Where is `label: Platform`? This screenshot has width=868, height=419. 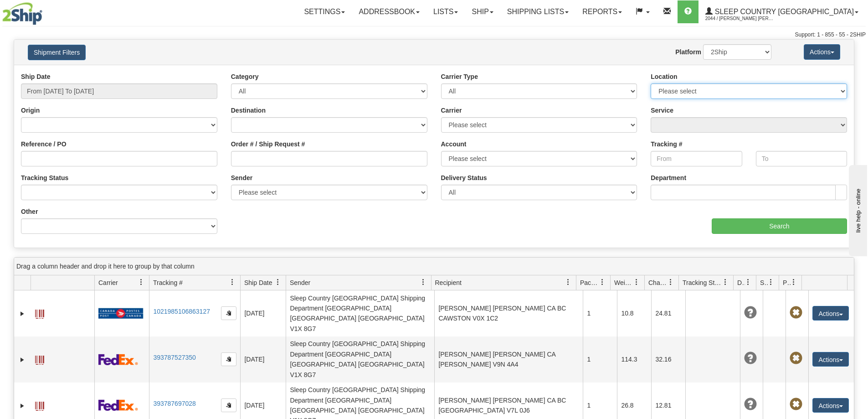
label: Platform is located at coordinates (688, 52).